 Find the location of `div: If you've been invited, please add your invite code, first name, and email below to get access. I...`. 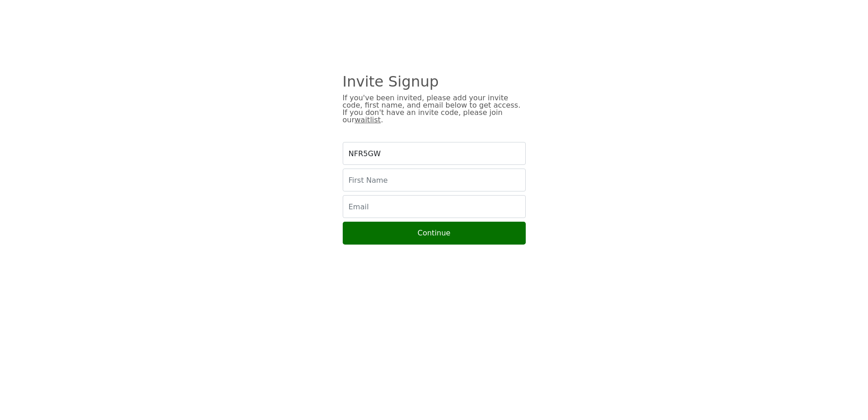

div: If you've been invited, please add your invite code, first name, and email below to get access. I... is located at coordinates (434, 109).